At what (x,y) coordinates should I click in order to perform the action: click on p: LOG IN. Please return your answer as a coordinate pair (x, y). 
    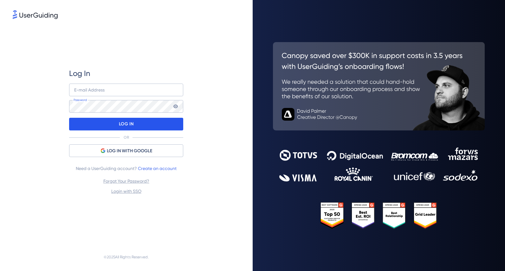
    Looking at the image, I should click on (126, 124).